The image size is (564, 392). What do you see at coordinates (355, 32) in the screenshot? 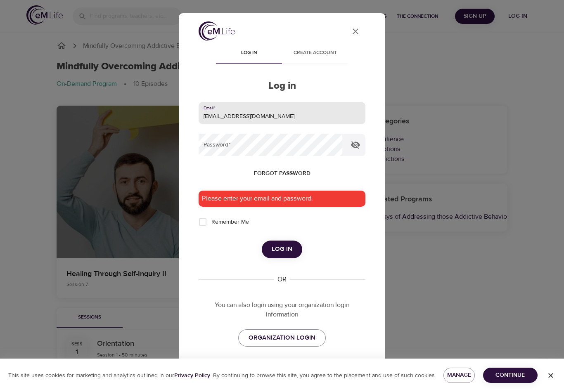
I see `button: close` at bounding box center [355, 32].